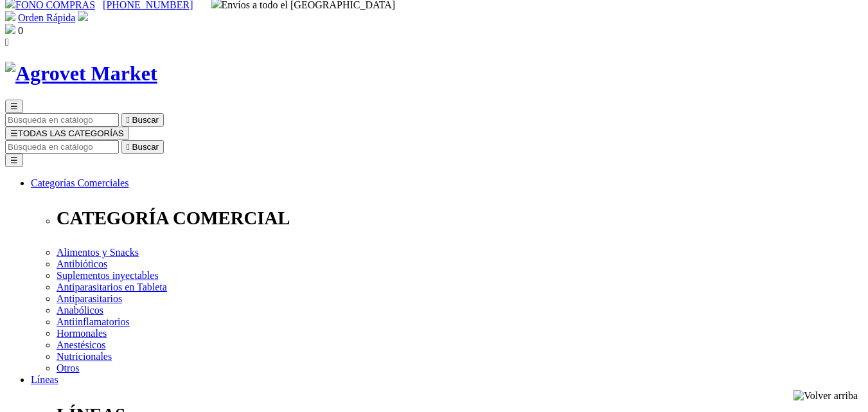  What do you see at coordinates (98, 251) in the screenshot?
I see `span: Alimentos y Snacks` at bounding box center [98, 251].